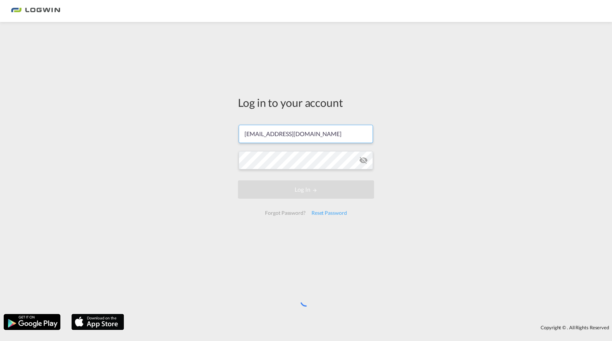  What do you see at coordinates (306, 102) in the screenshot?
I see `div: Log in to your account` at bounding box center [306, 102].